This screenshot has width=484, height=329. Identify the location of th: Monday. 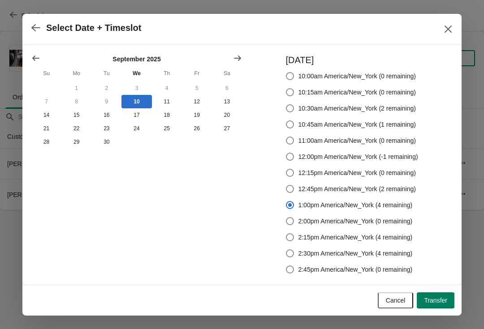
(76, 74).